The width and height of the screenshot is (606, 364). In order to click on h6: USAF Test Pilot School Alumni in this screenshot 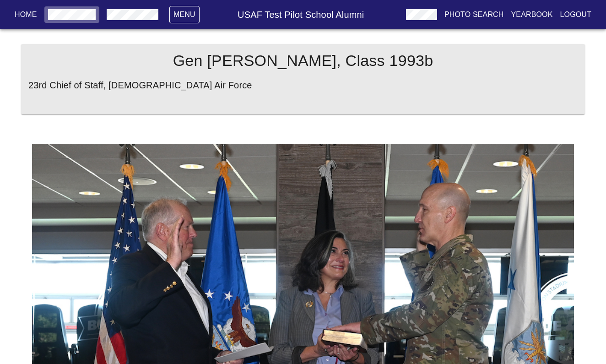, I will do `click(301, 15)`.